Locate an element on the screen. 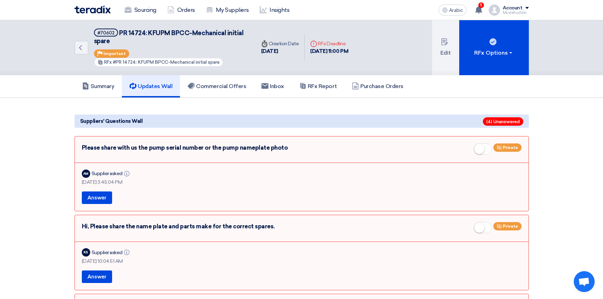  font: 1 is located at coordinates (481, 5).